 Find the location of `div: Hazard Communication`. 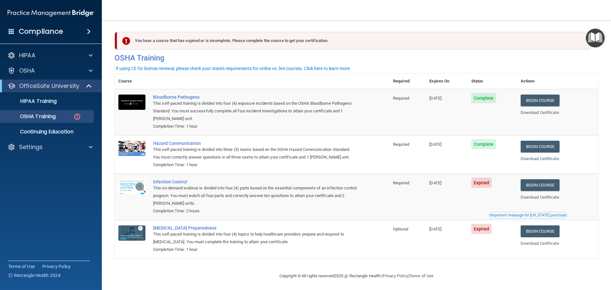

div: Hazard Communication is located at coordinates (255, 143).